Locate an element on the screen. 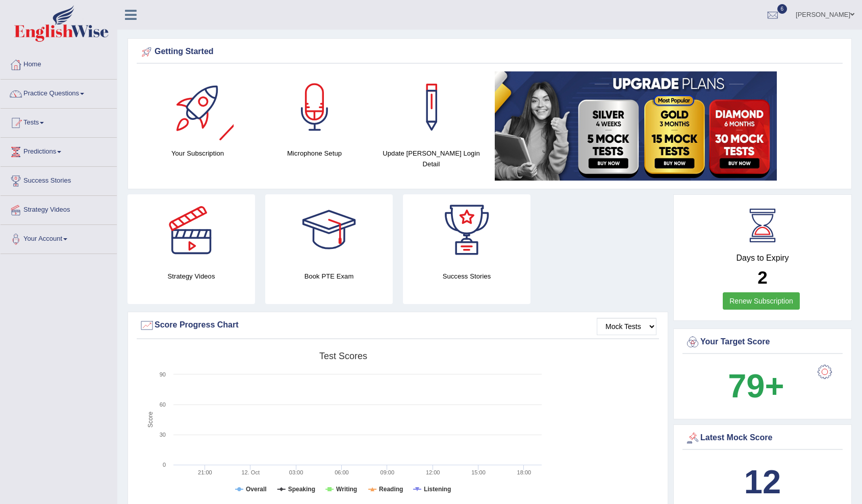  b: 12 is located at coordinates (763, 482).